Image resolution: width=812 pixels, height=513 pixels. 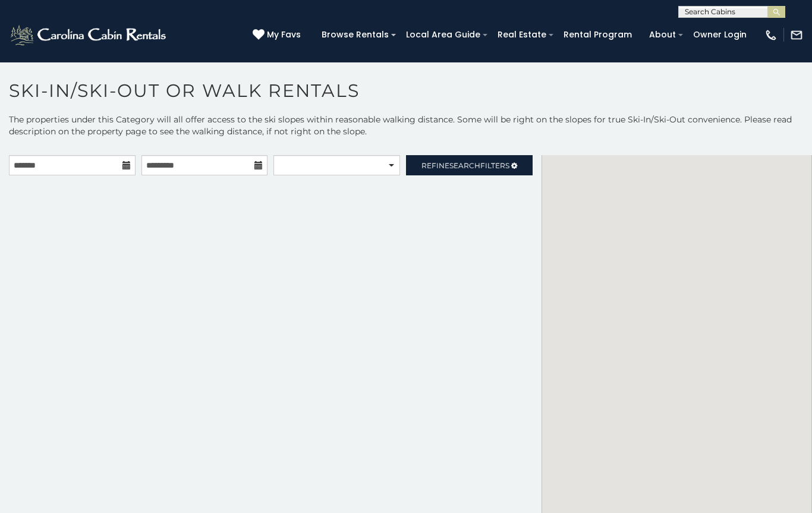 I want to click on a: Local Area Guide, so click(x=443, y=35).